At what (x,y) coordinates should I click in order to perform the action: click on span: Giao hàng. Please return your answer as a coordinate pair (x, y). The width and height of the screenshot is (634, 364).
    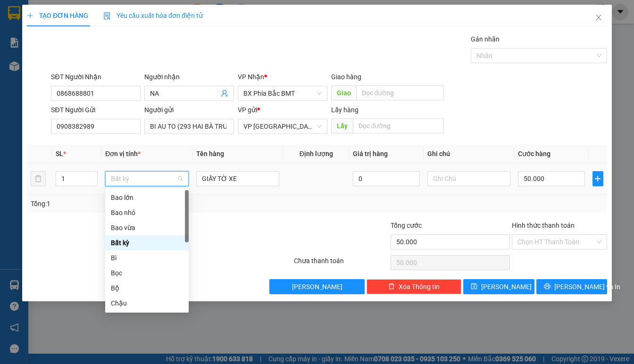
    Looking at the image, I should click on (346, 77).